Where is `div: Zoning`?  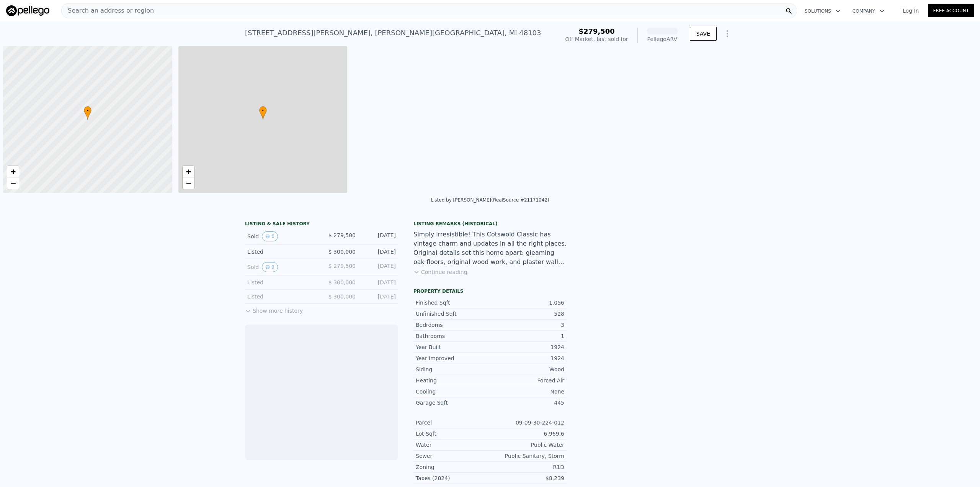
div: Zoning is located at coordinates (453, 467).